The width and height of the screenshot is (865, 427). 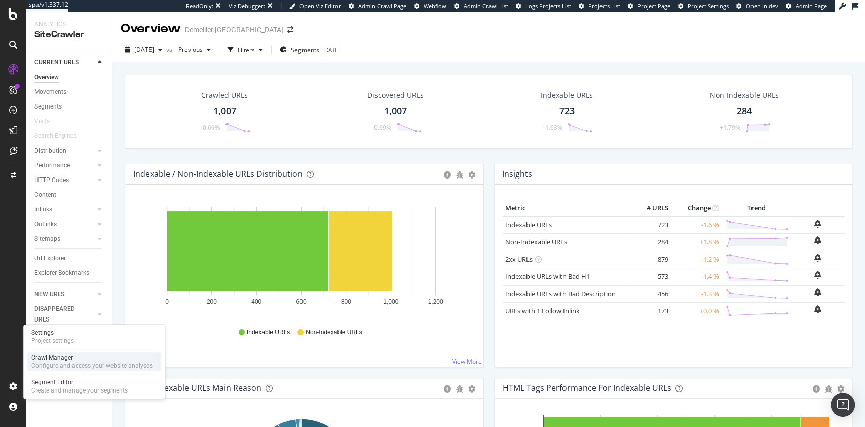 I want to click on button: Previous, so click(x=195, y=50).